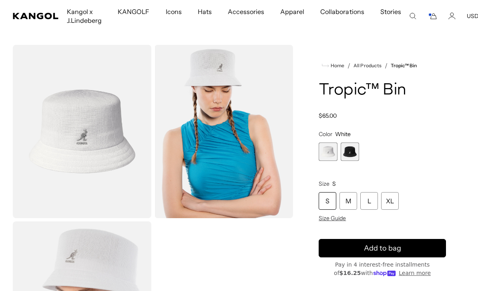 This screenshot has width=478, height=291. I want to click on span: Size, so click(324, 184).